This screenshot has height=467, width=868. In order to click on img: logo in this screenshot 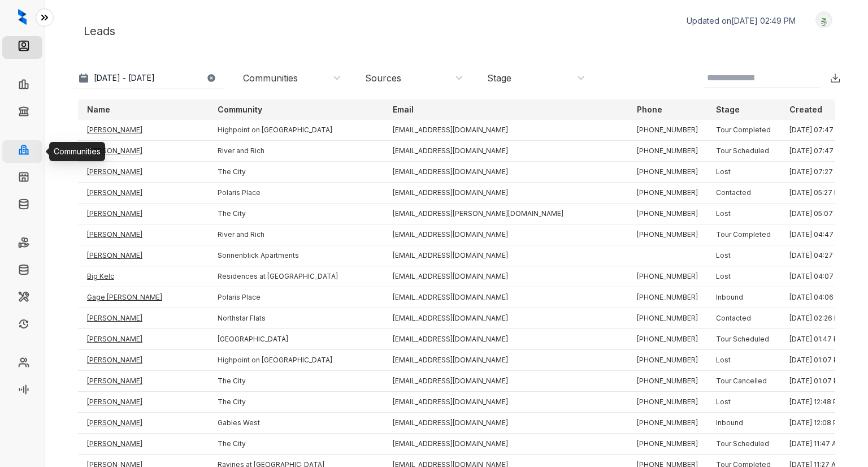, I will do `click(22, 17)`.